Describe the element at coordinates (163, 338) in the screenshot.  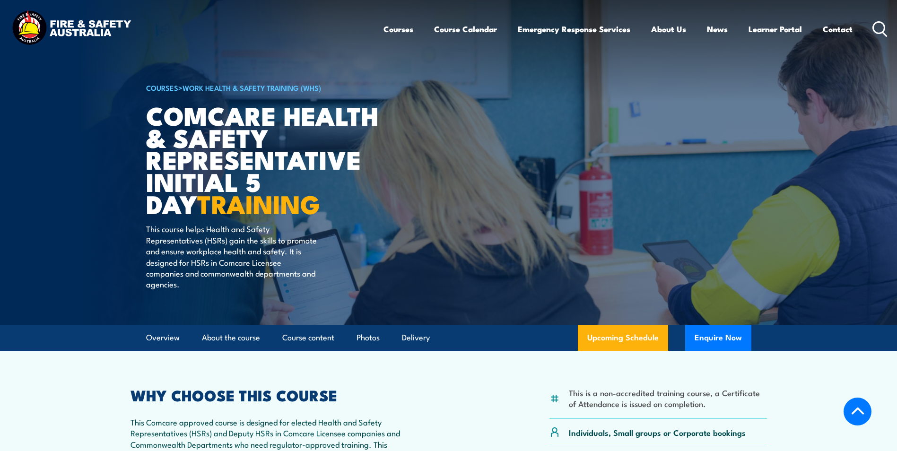
I see `a: Overview` at that location.